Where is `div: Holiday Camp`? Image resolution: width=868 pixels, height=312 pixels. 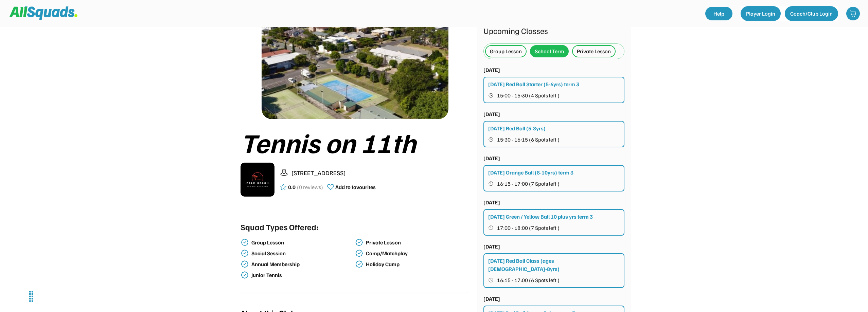
div: Holiday Camp is located at coordinates (417, 264).